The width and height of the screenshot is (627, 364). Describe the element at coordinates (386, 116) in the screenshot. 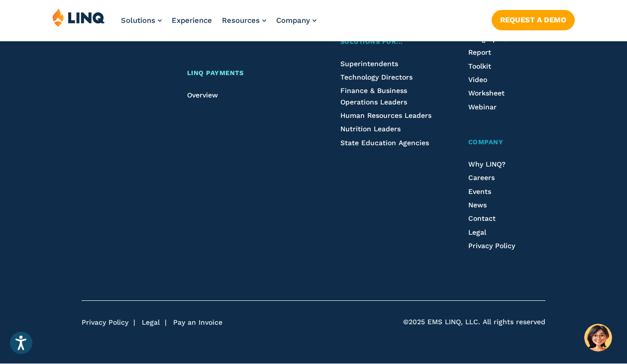

I see `a: Human Resources Leaders` at that location.